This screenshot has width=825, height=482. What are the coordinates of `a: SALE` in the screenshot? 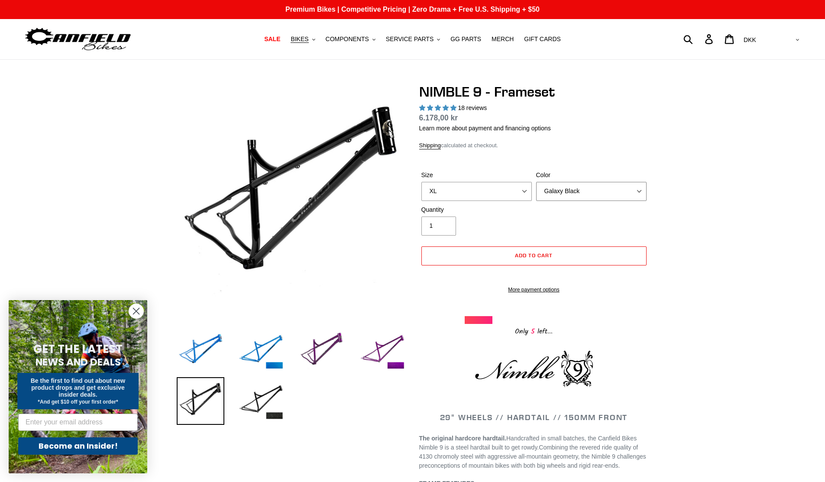 It's located at (272, 39).